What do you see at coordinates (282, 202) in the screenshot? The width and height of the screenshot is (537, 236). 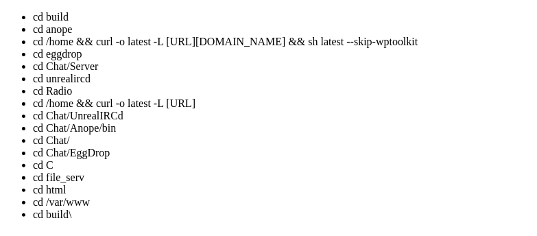 I see `li: cd /var/www` at bounding box center [282, 202].